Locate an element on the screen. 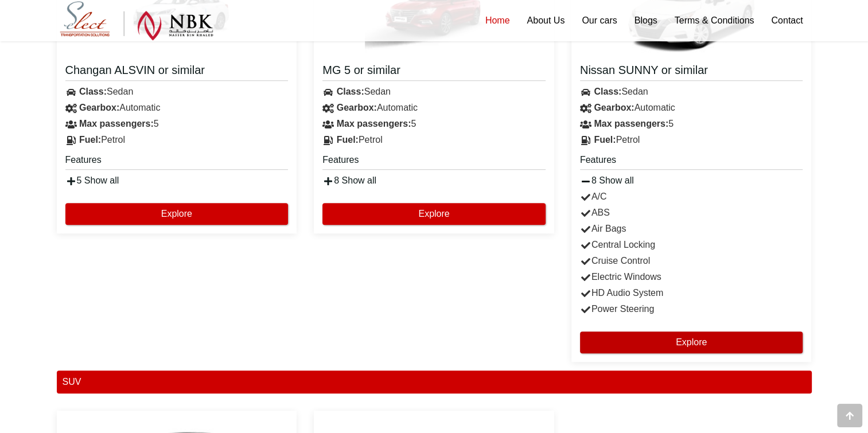 The image size is (868, 433). a: Nissan SUNNY or similar is located at coordinates (691, 72).